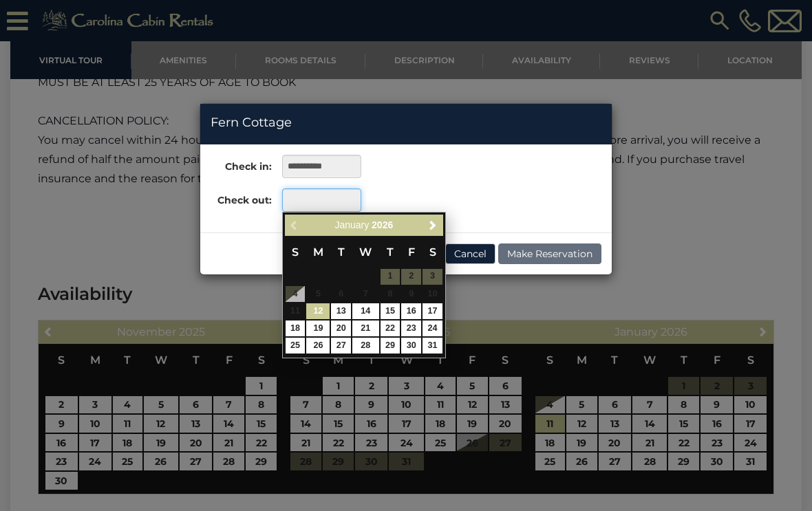 This screenshot has width=812, height=511. I want to click on a: 27, so click(341, 345).